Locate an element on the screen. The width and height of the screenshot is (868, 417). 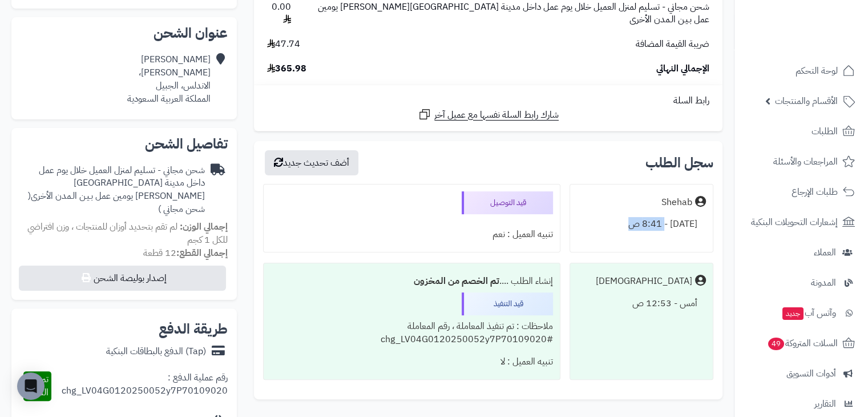
span: لم تقم بتحديد أوزان للمنتجات ، وزن افتراضي للكل 1 كجم is located at coordinates (127, 233).